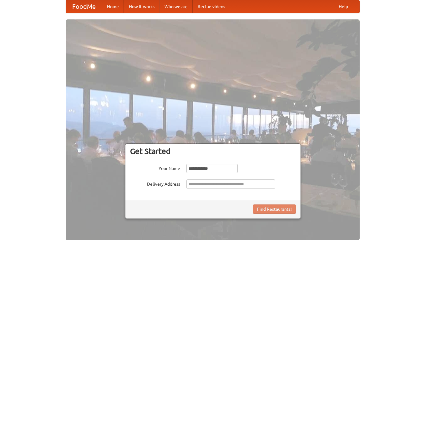 The width and height of the screenshot is (425, 443). What do you see at coordinates (142, 7) in the screenshot?
I see `a: How it works` at bounding box center [142, 7].